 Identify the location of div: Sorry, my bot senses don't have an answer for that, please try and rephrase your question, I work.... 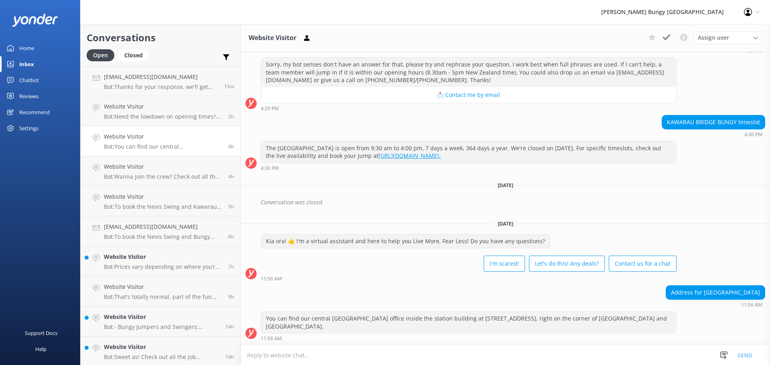
(468, 72).